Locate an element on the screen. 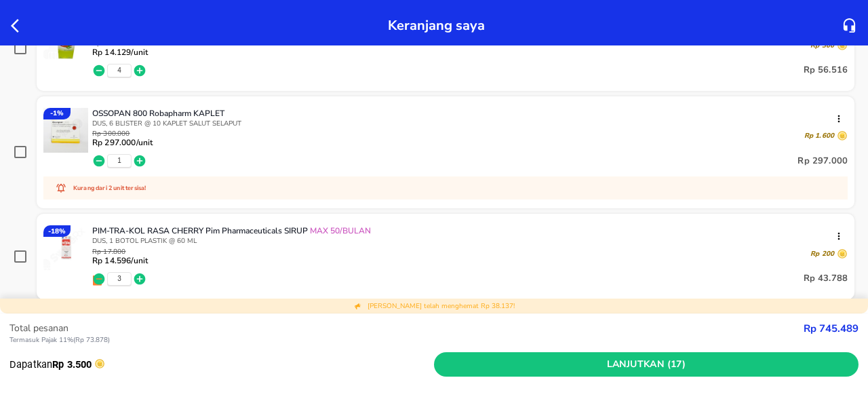 The height and width of the screenshot is (397, 868). button: Lanjutkan (17) is located at coordinates (646, 365).